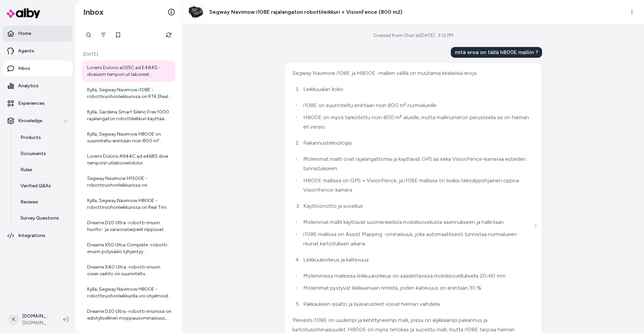  Describe the element at coordinates (129, 204) in the screenshot. I see `div: Kyllä, Segway Navimow H800E -robottiruohonleikkurissa on Real Time Kinematic (RTK) -paikannustekn...` at that location.